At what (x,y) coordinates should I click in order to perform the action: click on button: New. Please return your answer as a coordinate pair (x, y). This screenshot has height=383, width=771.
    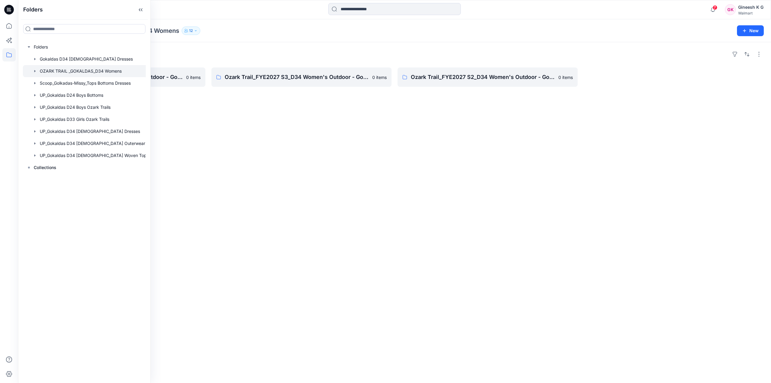
    Looking at the image, I should click on (750, 31).